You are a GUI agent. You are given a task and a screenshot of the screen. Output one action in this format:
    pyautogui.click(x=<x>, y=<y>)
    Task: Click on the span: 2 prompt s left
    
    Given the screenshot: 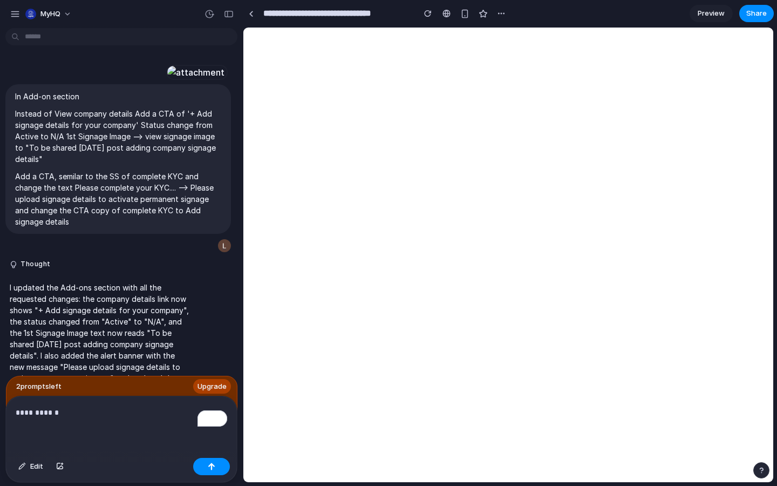 What is the action you would take?
    pyautogui.click(x=39, y=386)
    